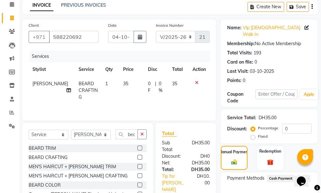 The width and height of the screenshot is (321, 193). What do you see at coordinates (280, 178) in the screenshot?
I see `span: Cash Payment` at bounding box center [280, 178].